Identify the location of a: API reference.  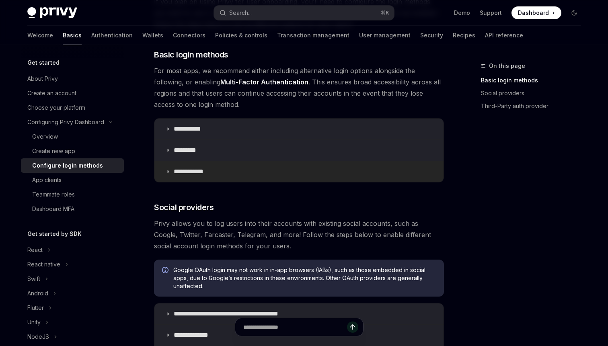
(504, 35).